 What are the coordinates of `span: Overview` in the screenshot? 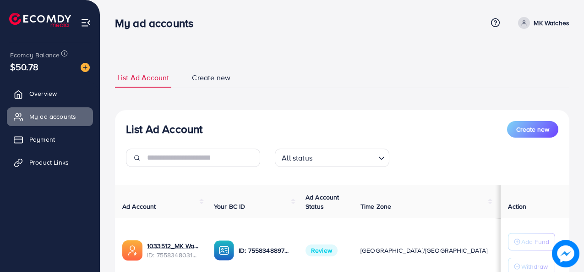 It's located at (43, 94).